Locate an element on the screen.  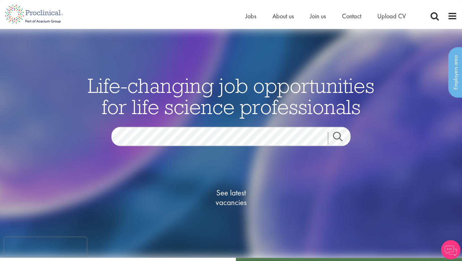
img: Chatbot is located at coordinates (451, 249).